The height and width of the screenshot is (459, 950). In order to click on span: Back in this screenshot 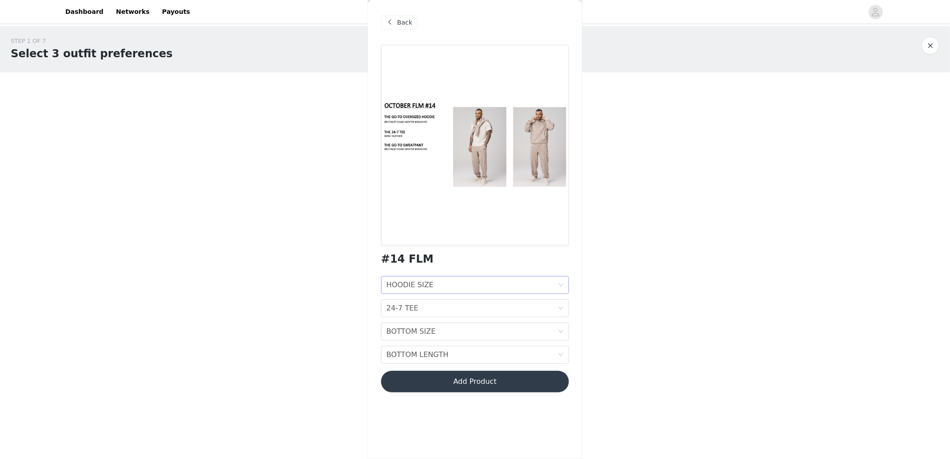, I will do `click(405, 22)`.